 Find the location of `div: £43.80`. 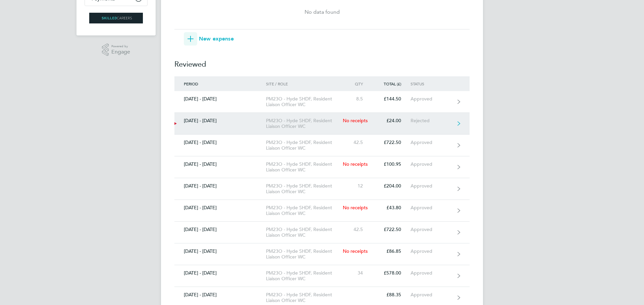

div: £43.80 is located at coordinates (391, 208).